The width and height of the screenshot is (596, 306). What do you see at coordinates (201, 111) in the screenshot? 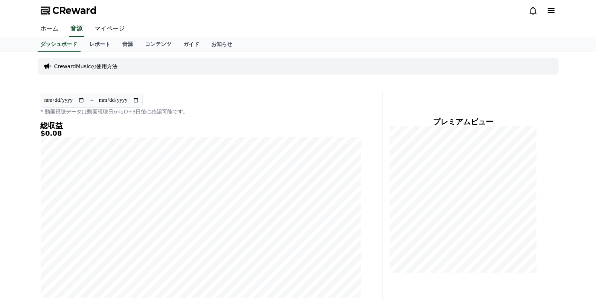
I see `p: * 動画視聴データは動画視聴日からD+3日後に確認可能です。` at bounding box center [201, 111].